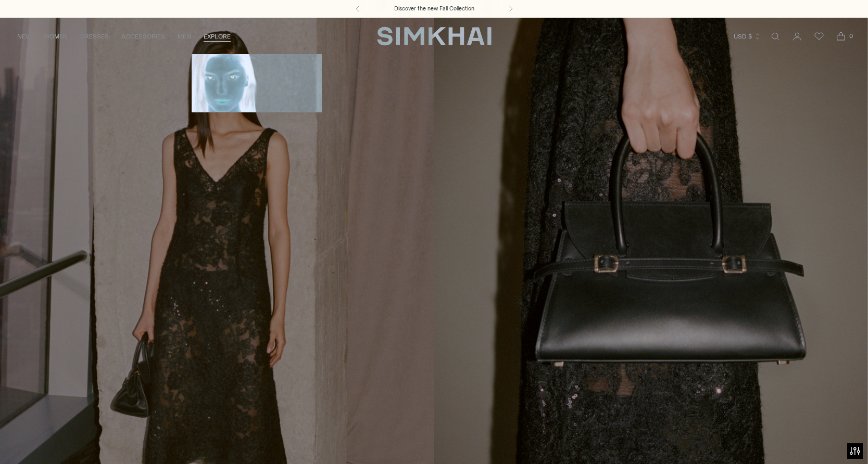 The width and height of the screenshot is (868, 464). I want to click on a: Open cart modal, so click(841, 36).